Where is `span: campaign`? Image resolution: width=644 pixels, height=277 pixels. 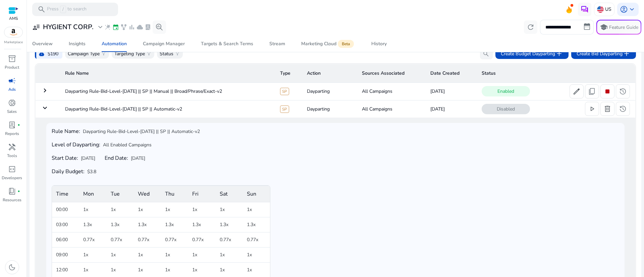 span: campaign is located at coordinates (12, 81).